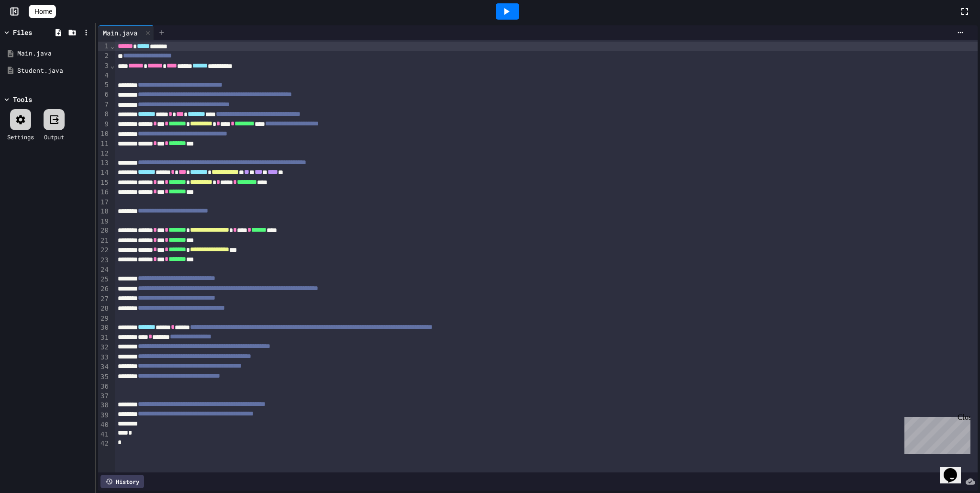 The height and width of the screenshot is (493, 980). Describe the element at coordinates (104, 173) in the screenshot. I see `div: 14` at that location.